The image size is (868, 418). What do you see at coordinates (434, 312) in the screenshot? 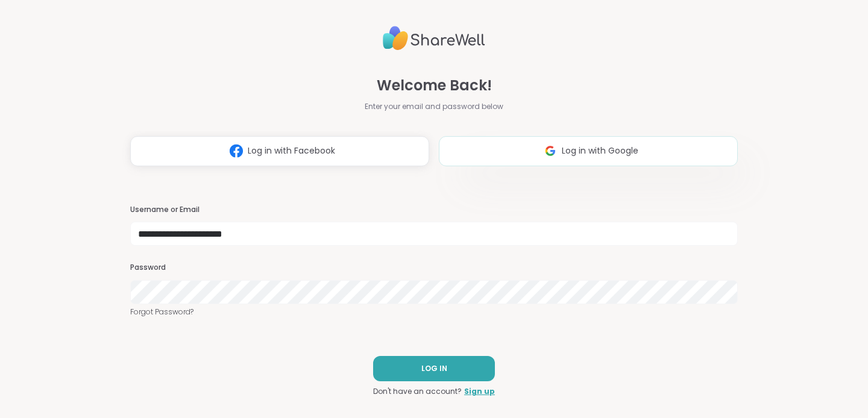
I see `a: Forgot Password?` at bounding box center [434, 312].